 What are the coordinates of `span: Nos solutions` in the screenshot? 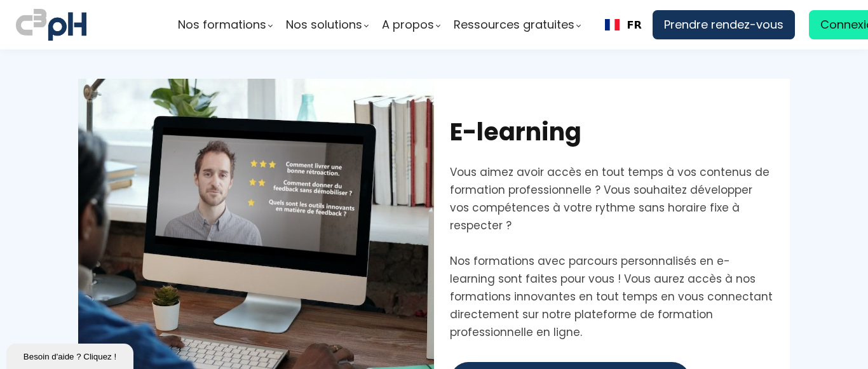 It's located at (324, 25).